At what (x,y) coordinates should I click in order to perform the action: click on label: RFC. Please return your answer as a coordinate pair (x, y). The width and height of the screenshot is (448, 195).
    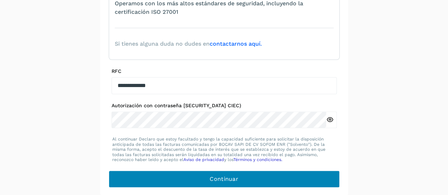
    Looking at the image, I should click on (224, 71).